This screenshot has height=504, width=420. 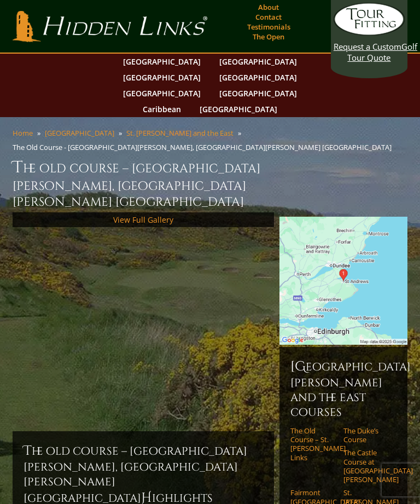 What do you see at coordinates (144, 219) in the screenshot?
I see `a: View Full Gallery` at bounding box center [144, 219].